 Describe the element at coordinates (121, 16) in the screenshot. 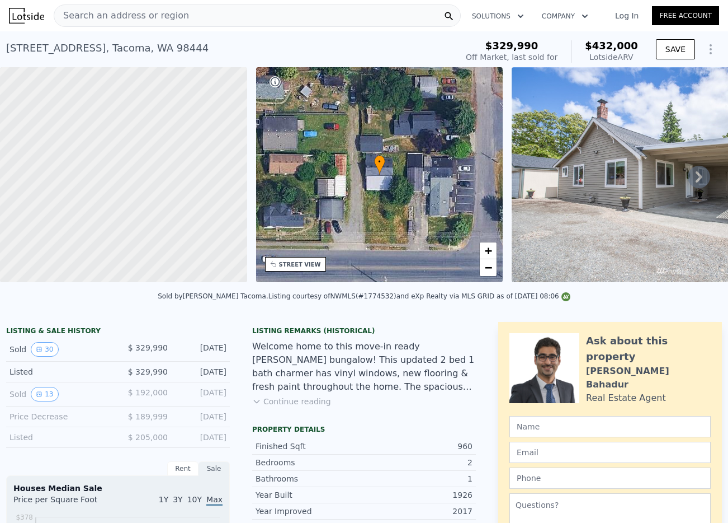

I see `span: Search an address or region` at that location.